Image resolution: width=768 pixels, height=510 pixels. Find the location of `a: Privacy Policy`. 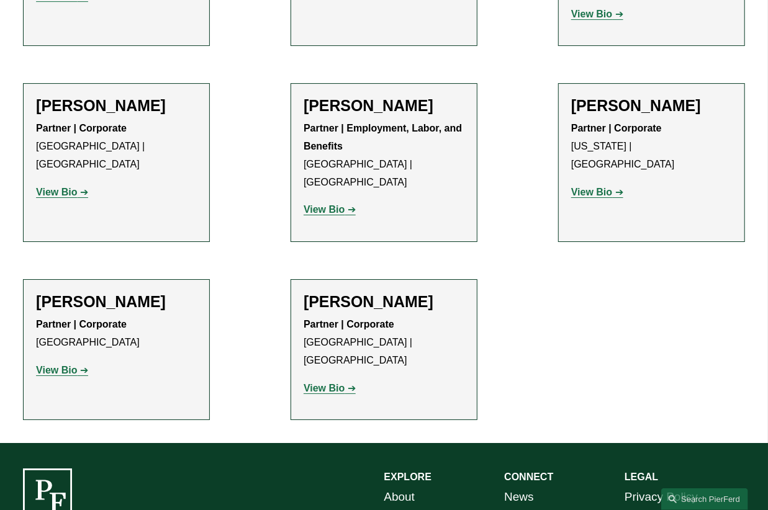

a: Privacy Policy is located at coordinates (661, 497).